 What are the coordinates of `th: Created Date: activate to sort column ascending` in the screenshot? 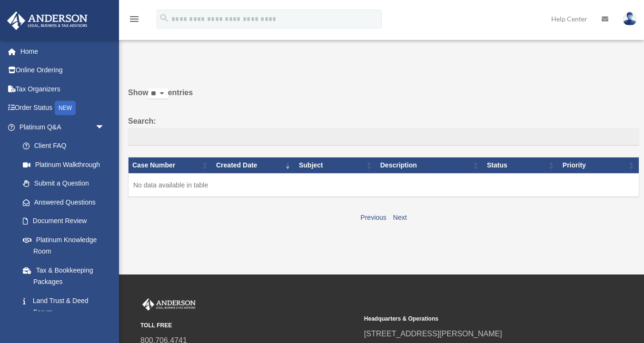 It's located at (254, 166).